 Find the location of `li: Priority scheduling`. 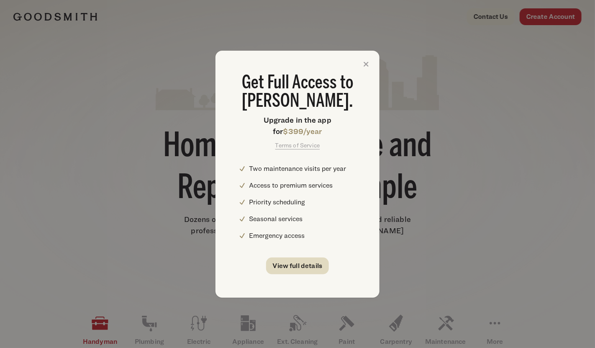

li: Priority scheduling is located at coordinates (303, 202).